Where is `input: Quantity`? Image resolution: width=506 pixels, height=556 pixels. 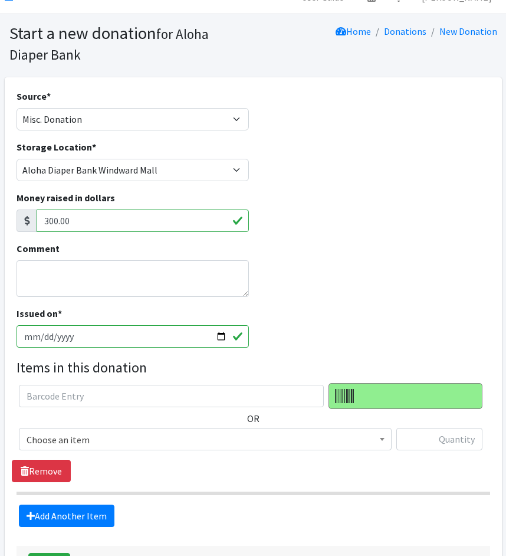
input: Quantity is located at coordinates (440, 439).